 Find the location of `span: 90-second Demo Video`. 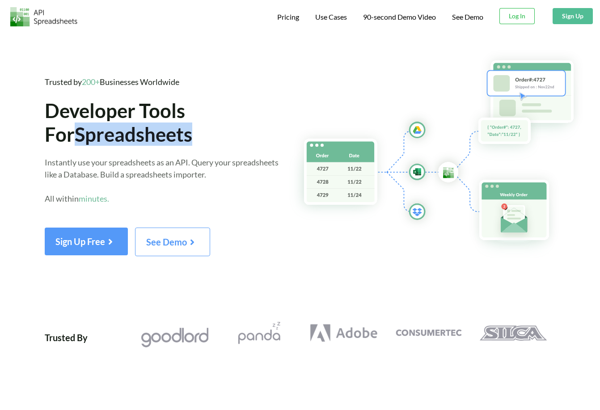

span: 90-second Demo Video is located at coordinates (399, 17).